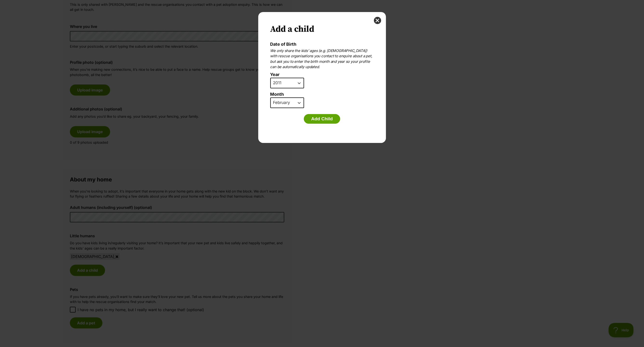 The image size is (644, 347). I want to click on label: Date of Birth, so click(283, 44).